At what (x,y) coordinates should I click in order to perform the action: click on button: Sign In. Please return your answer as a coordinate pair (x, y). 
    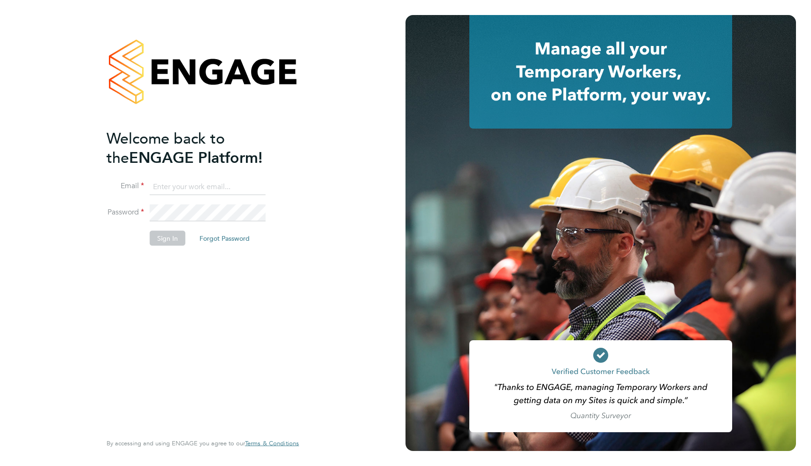
    Looking at the image, I should click on (168, 238).